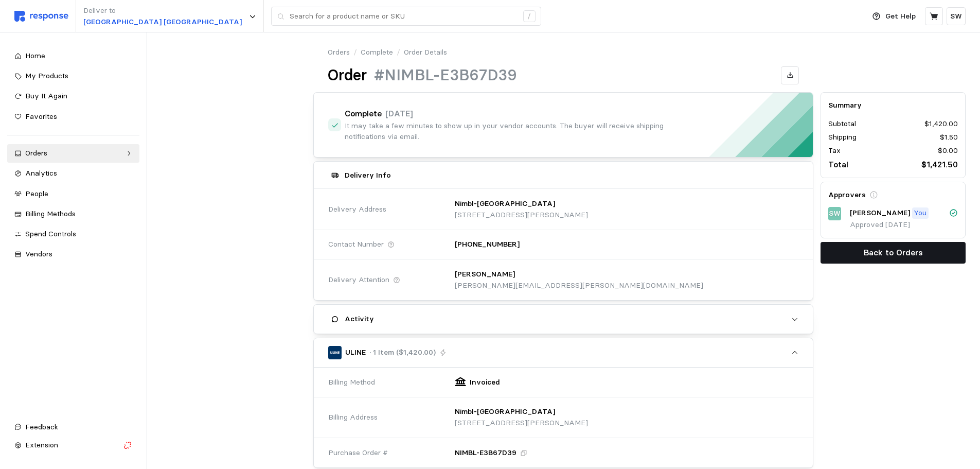 The height and width of the screenshot is (469, 980). What do you see at coordinates (39, 253) in the screenshot?
I see `span: Vendors` at bounding box center [39, 253].